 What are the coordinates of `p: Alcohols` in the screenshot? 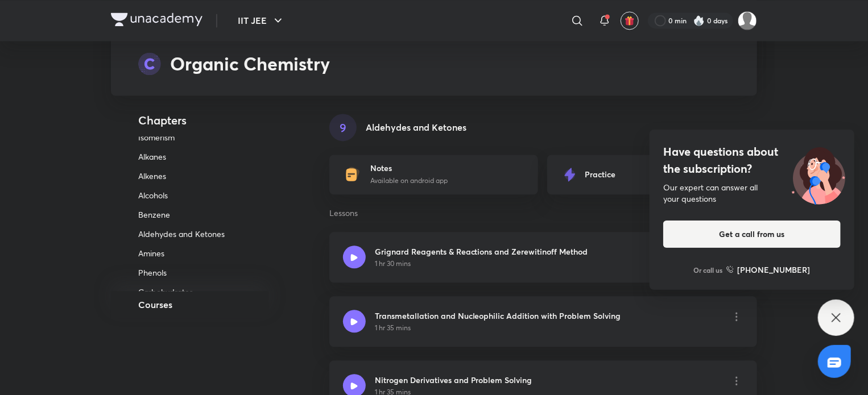 It's located at (194, 196).